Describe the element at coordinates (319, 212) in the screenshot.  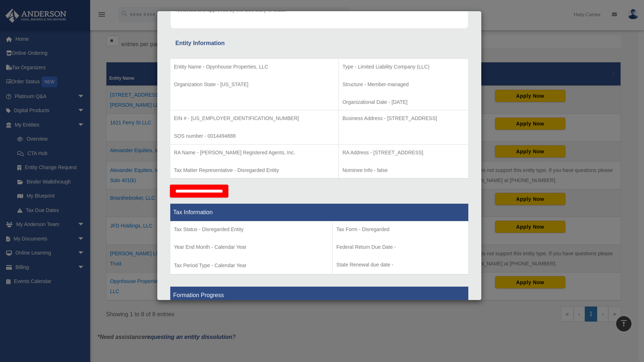
I see `th: Tax Information` at that location.